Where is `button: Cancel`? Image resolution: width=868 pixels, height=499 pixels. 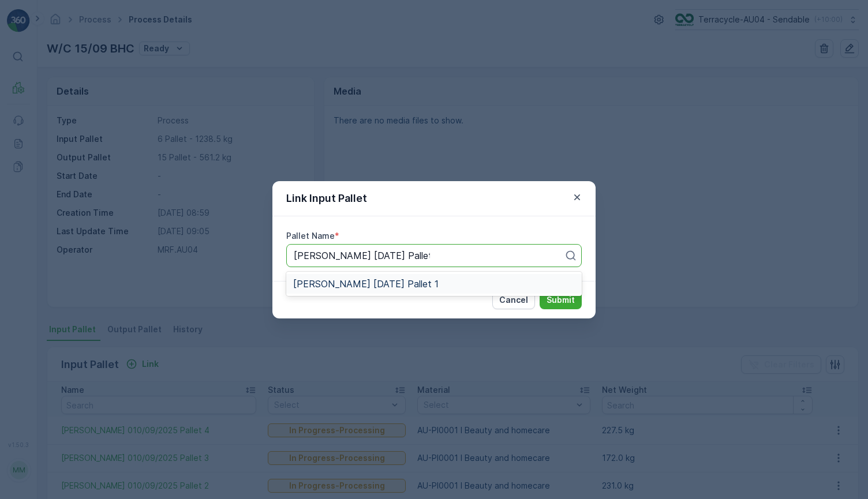 button: Cancel is located at coordinates (514, 300).